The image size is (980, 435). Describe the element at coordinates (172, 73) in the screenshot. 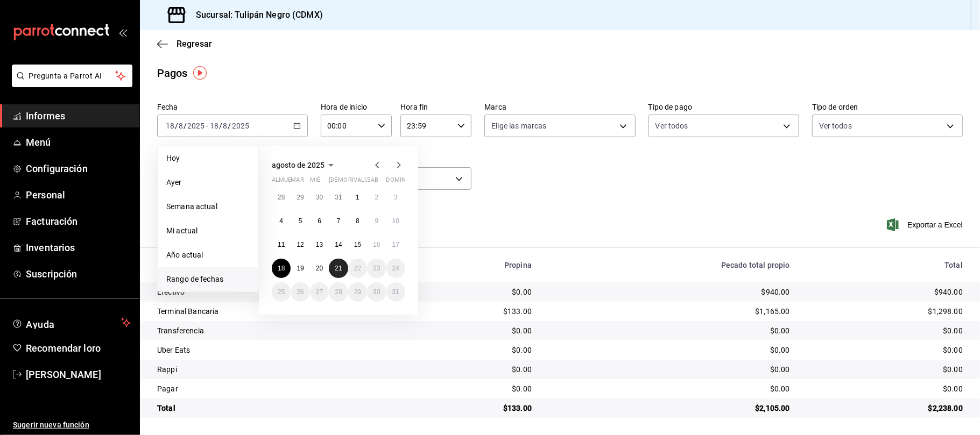

I see `font: Pagos` at that location.